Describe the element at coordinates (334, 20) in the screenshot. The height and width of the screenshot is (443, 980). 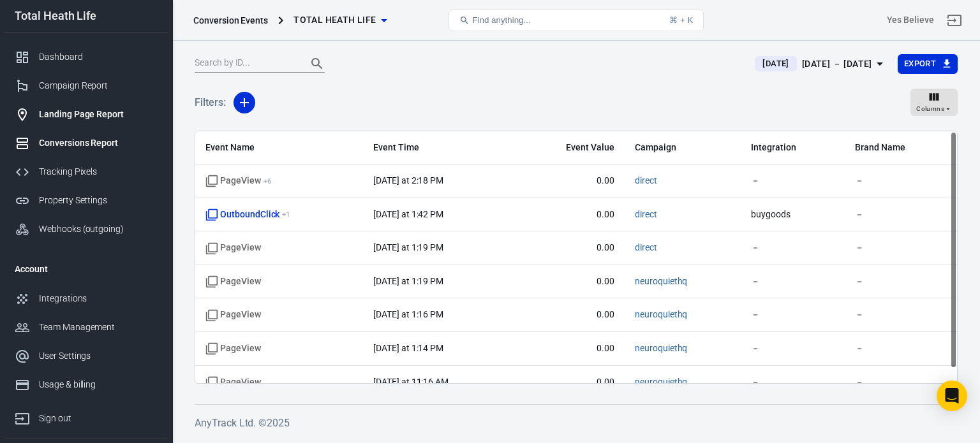
I see `span: Total Heath Life` at that location.